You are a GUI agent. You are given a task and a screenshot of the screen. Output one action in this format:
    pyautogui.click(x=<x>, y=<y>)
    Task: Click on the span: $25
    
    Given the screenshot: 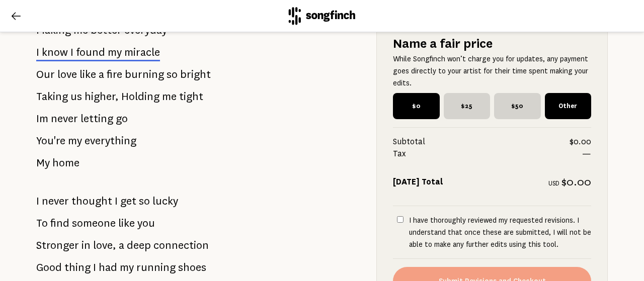 What is the action you would take?
    pyautogui.click(x=467, y=106)
    